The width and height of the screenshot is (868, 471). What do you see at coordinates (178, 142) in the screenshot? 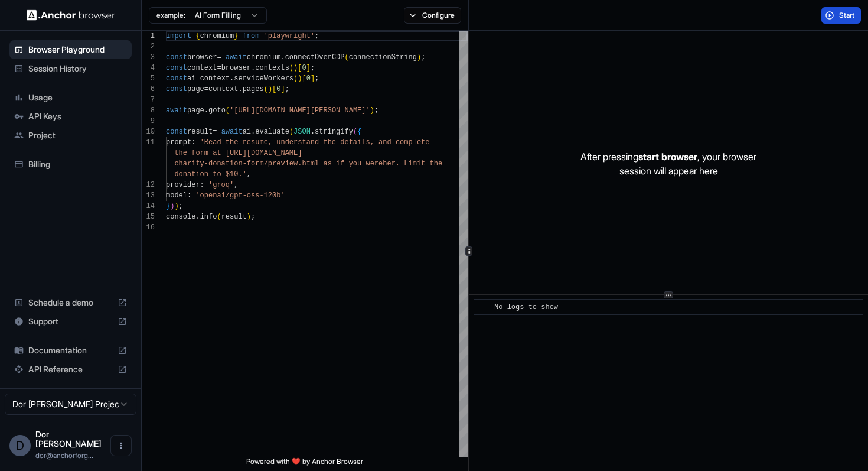
I see `span: prompt` at bounding box center [178, 142].